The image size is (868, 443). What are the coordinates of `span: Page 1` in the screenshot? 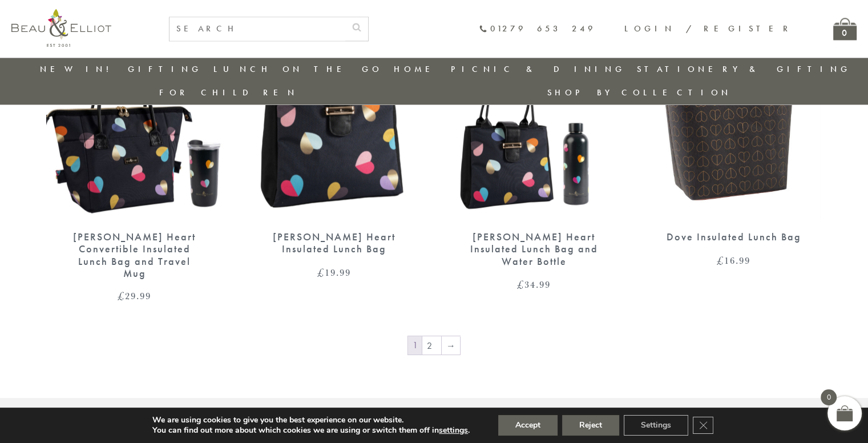 It's located at (415, 345).